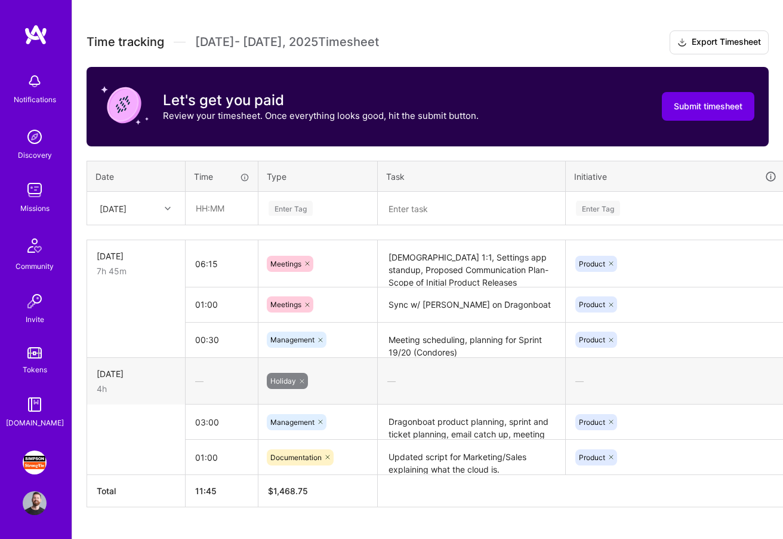 This screenshot has width=783, height=539. I want to click on a: User Avatar, so click(35, 503).